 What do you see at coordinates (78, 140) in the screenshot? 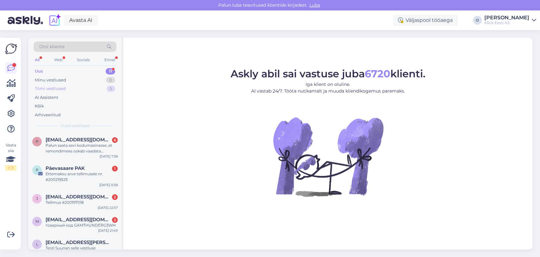
I see `span: Piretpalmi23@gmail.com` at bounding box center [78, 140].